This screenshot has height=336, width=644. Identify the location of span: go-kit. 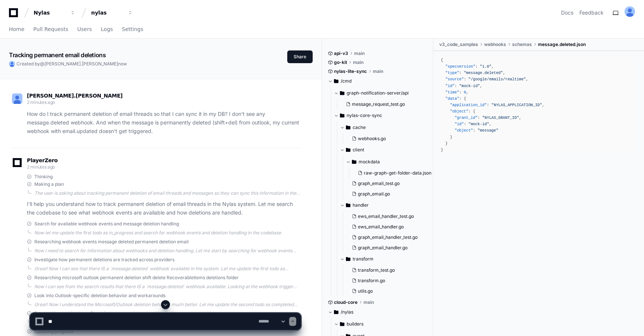
(341, 63).